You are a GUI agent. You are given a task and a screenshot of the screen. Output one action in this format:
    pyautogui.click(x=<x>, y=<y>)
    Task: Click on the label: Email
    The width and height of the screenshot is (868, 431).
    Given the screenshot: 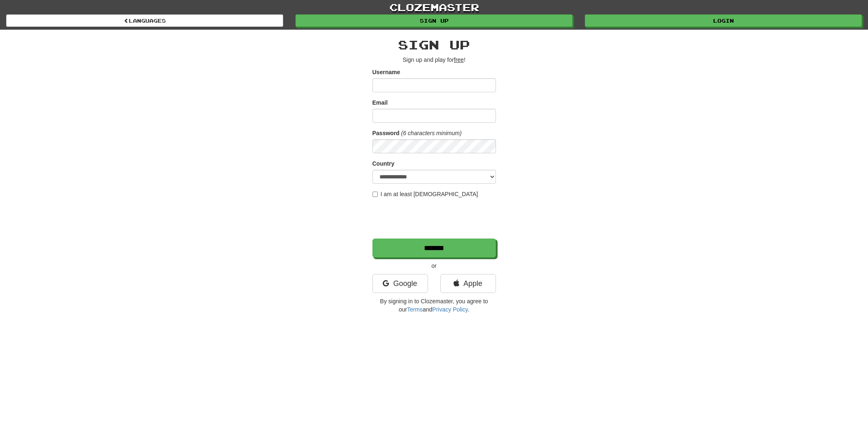 What is the action you would take?
    pyautogui.click(x=380, y=102)
    